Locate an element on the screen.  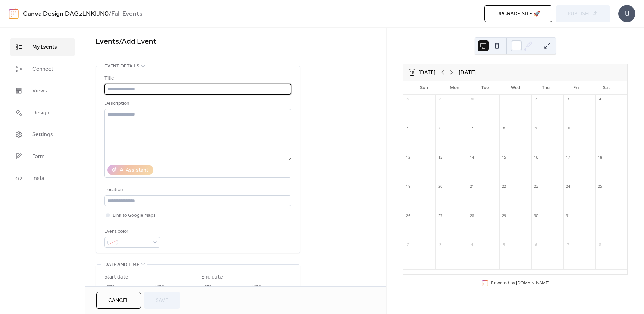
div: Mon is located at coordinates (454, 88).